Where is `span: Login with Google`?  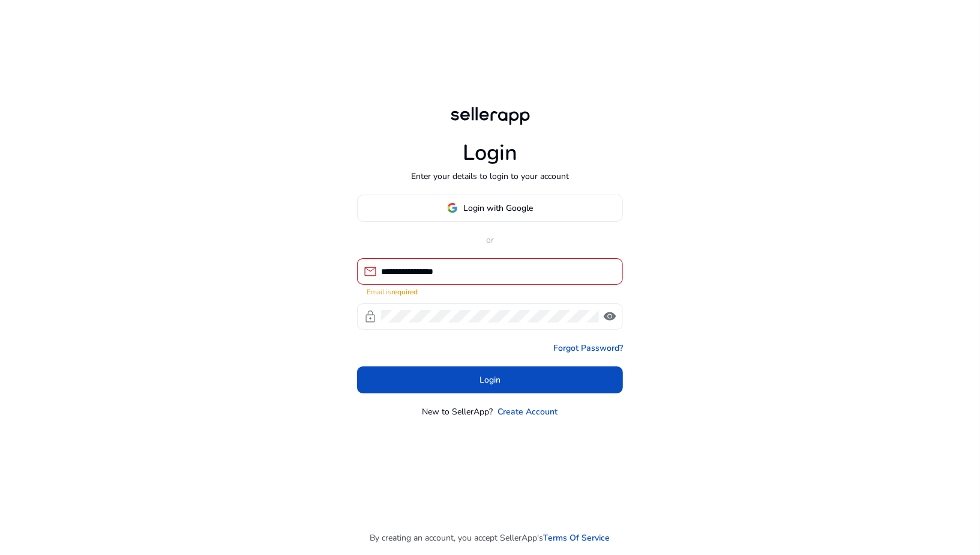
span: Login with Google is located at coordinates (499, 208).